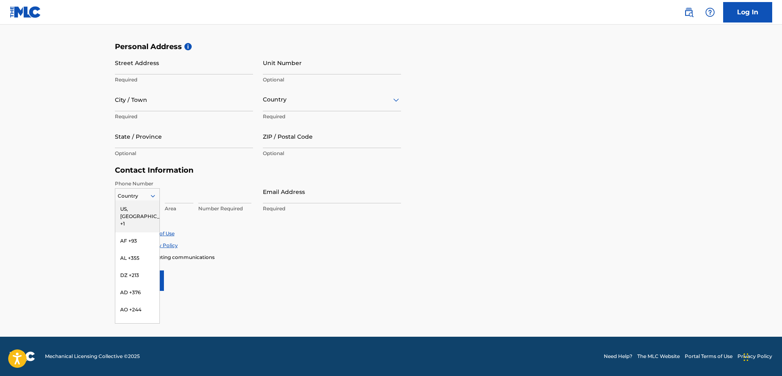  I want to click on h5: Personal Address, so click(391, 47).